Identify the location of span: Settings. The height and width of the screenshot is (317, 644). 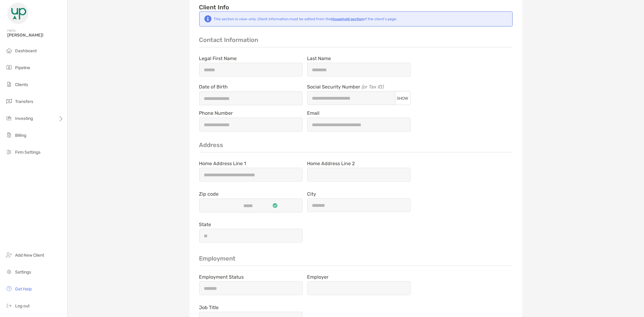
(23, 272).